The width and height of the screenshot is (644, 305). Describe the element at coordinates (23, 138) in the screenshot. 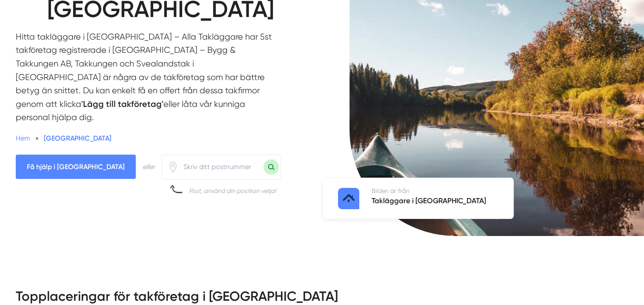

I see `span: Hem` at that location.